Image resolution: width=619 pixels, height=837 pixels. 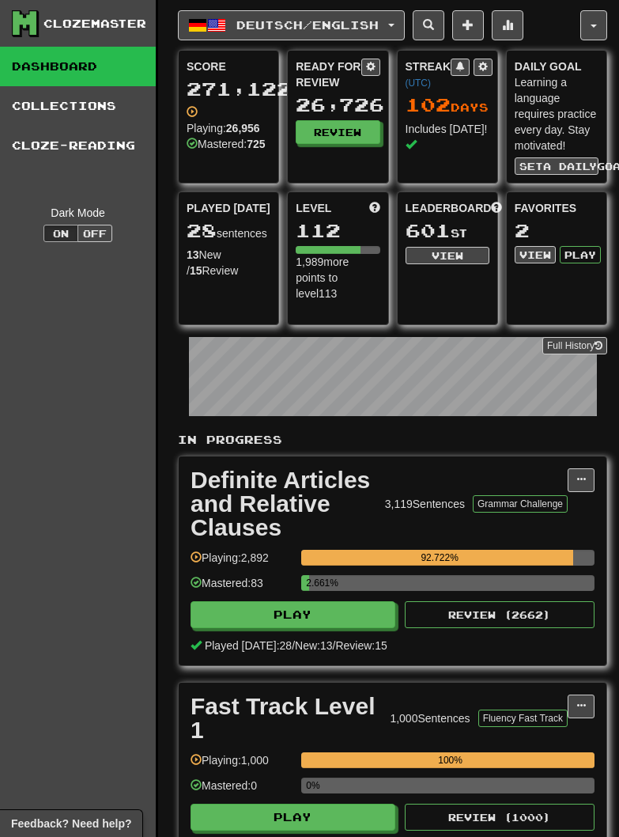 What do you see at coordinates (256, 144) in the screenshot?
I see `strong: 725` at bounding box center [256, 144].